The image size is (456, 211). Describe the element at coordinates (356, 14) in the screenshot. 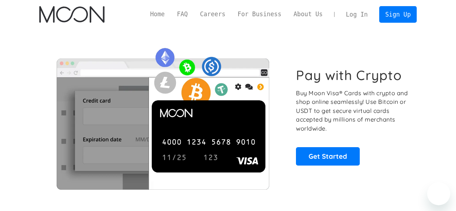

I see `a: Log In` at that location.